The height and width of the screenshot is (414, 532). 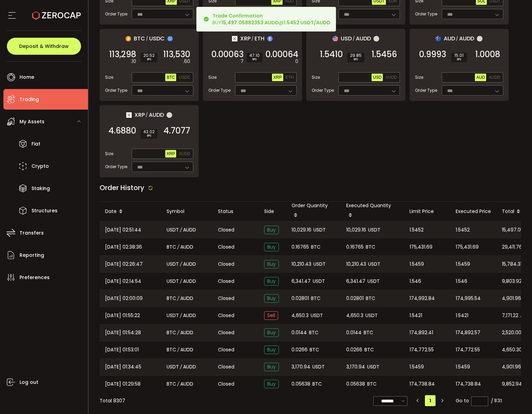 I want to click on span: Staking, so click(x=41, y=188).